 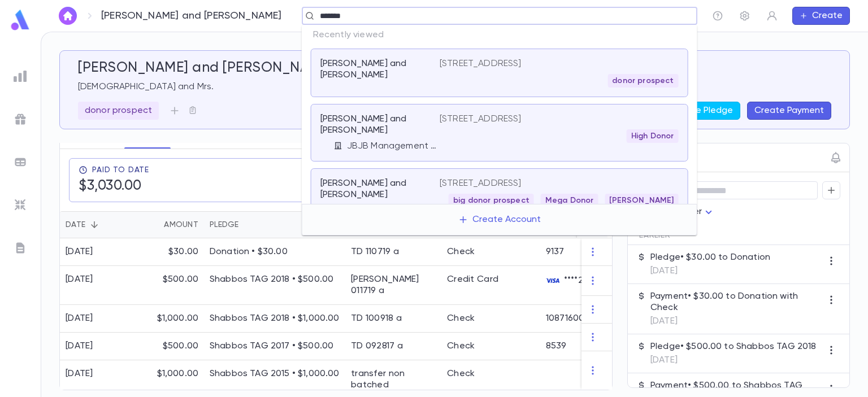 I want to click on p: donor prospect, so click(x=118, y=111).